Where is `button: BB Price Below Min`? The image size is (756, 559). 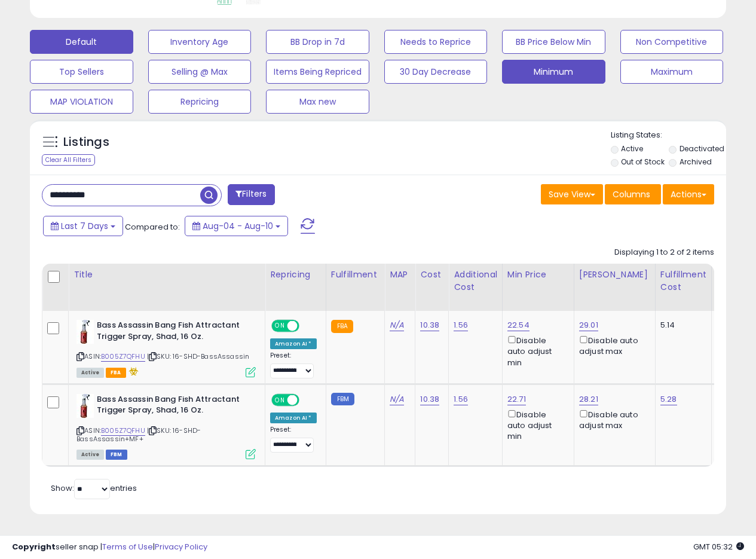 button: BB Price Below Min is located at coordinates (554, 42).